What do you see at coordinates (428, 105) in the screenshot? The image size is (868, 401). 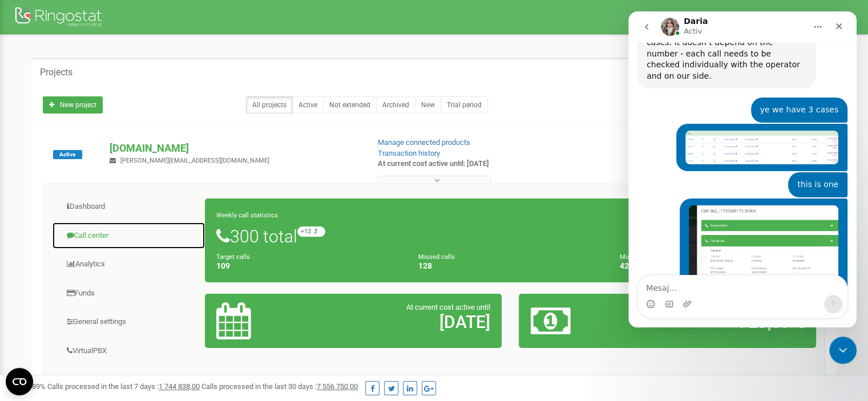 I see `a: New` at bounding box center [428, 105].